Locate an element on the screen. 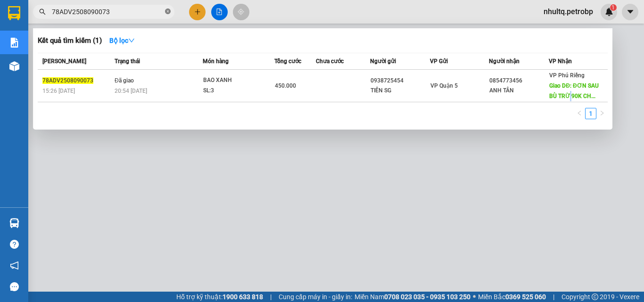  img: solution-icon is located at coordinates (14, 42).